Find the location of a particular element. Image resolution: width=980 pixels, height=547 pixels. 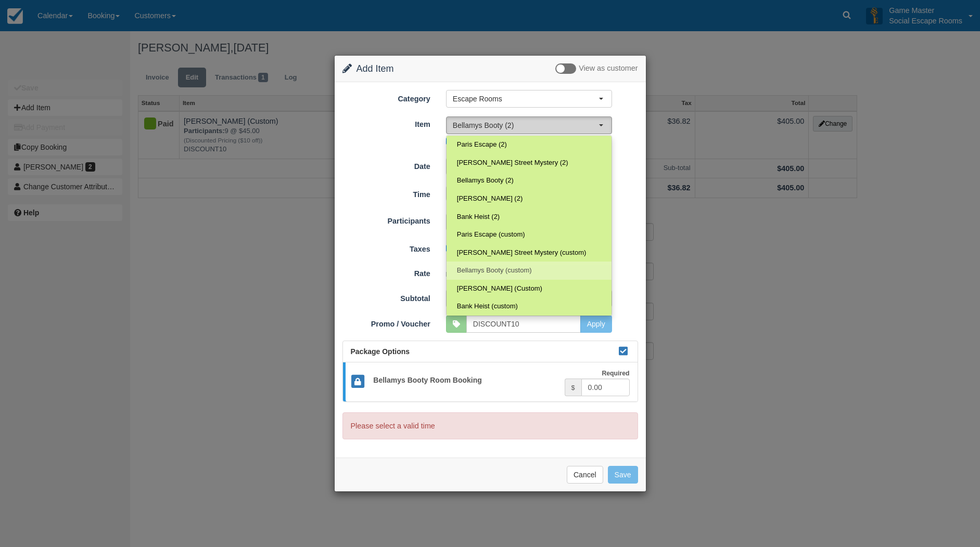

span: View as customer is located at coordinates (608, 69).